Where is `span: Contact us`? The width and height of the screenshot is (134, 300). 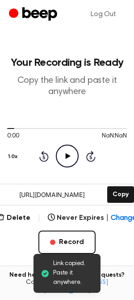
span: Contact us is located at coordinates (67, 287).